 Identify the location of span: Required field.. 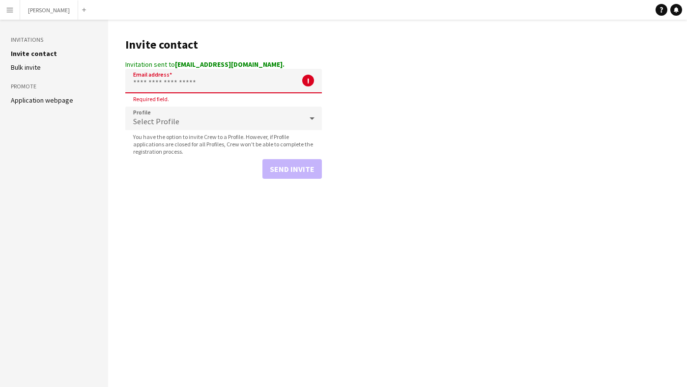
(151, 99).